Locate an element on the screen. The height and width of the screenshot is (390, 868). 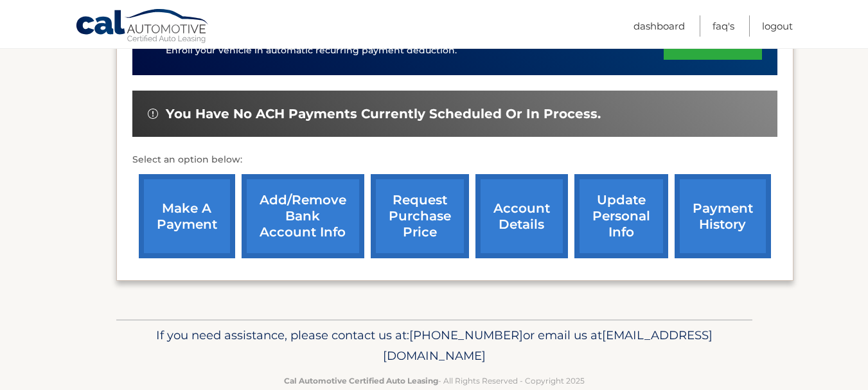
p: Enroll your vehicle in automatic recurring payment deduction. is located at coordinates (415, 51).